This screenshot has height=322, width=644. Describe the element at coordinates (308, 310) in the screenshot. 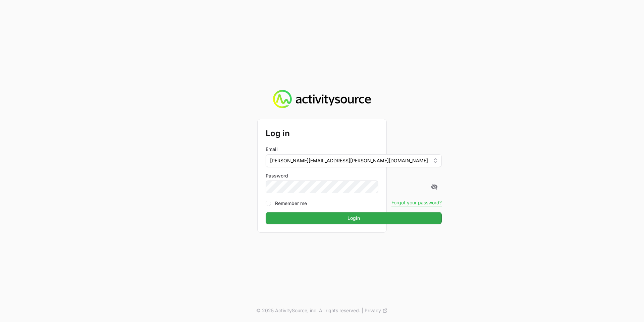

I see `p: © 2025 ActivitySource, inc. All rights reserved.` at that location.